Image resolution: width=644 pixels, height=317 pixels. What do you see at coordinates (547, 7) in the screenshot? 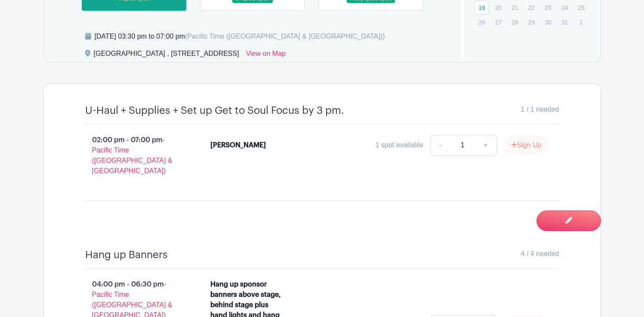
I see `p: 23` at bounding box center [547, 7].